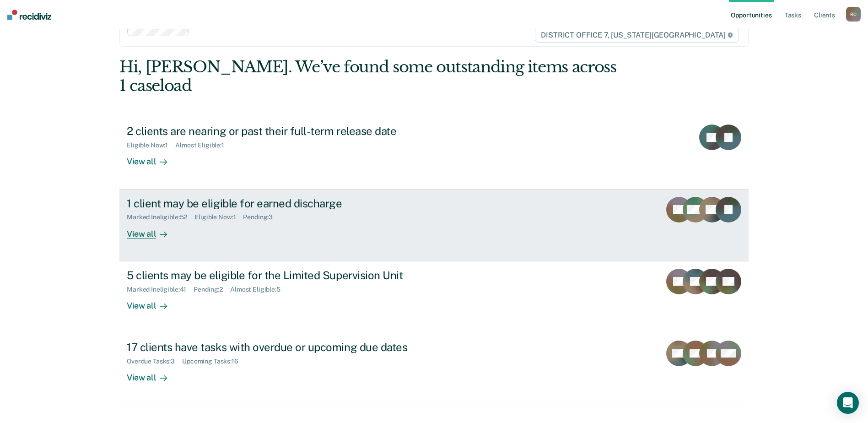 The image size is (868, 423). I want to click on div: Marked Ineligible : 52, so click(161, 217).